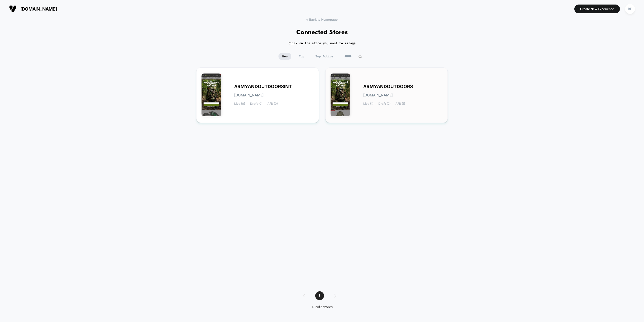 The height and width of the screenshot is (322, 644). Describe the element at coordinates (400, 104) in the screenshot. I see `span: A/B (1)` at that location.